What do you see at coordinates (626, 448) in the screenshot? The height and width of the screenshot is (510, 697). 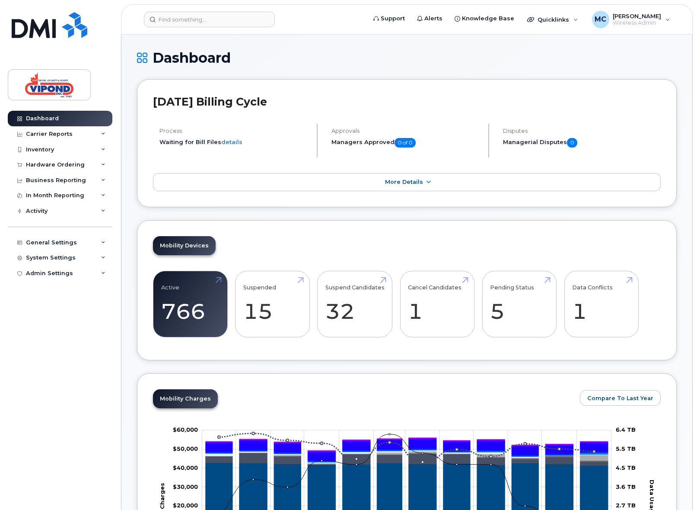 I see `tspan: 5.5 TB` at bounding box center [626, 448].